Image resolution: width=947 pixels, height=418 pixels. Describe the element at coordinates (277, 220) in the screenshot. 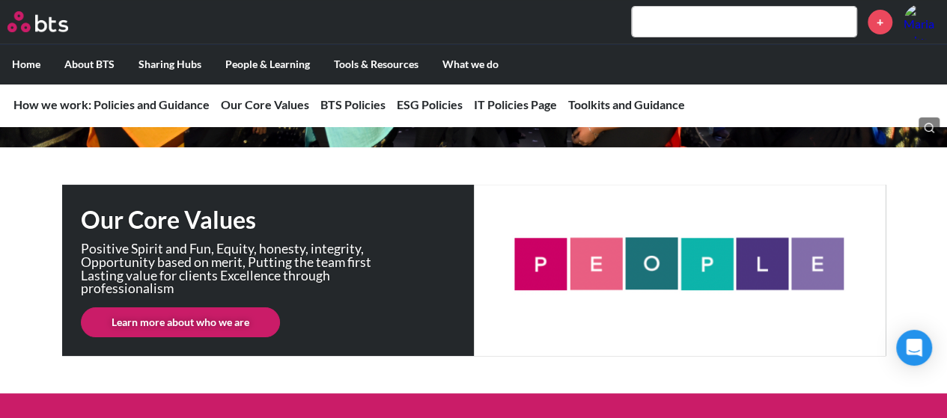

I see `h1: Our Core Values` at that location.